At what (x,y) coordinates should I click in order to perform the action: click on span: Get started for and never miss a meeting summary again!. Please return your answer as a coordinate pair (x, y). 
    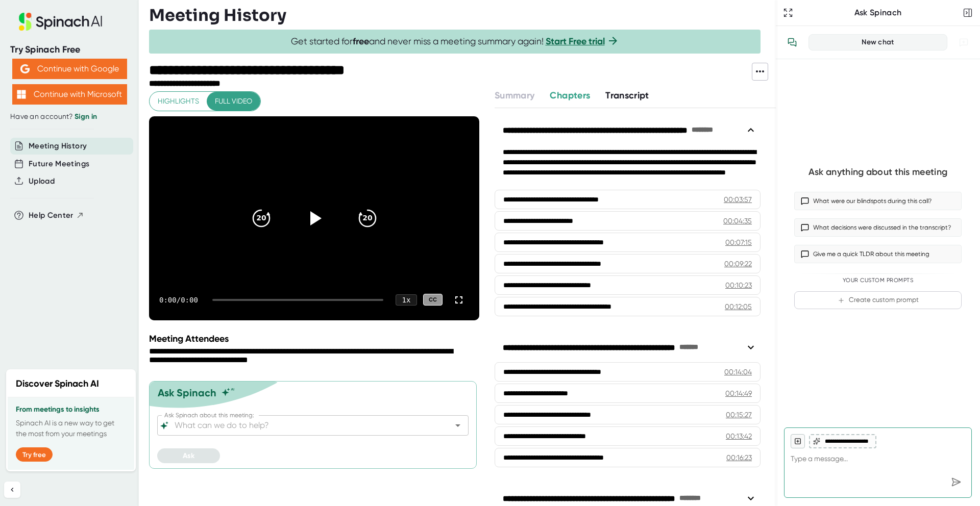
    Looking at the image, I should click on (455, 41).